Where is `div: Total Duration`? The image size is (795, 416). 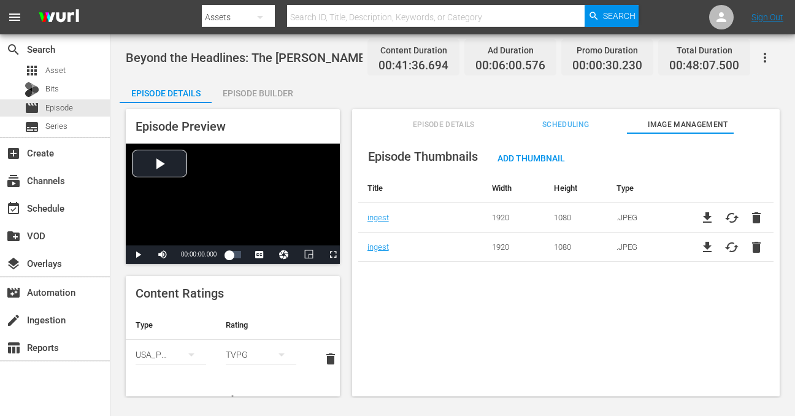
div: Total Duration is located at coordinates (704, 50).